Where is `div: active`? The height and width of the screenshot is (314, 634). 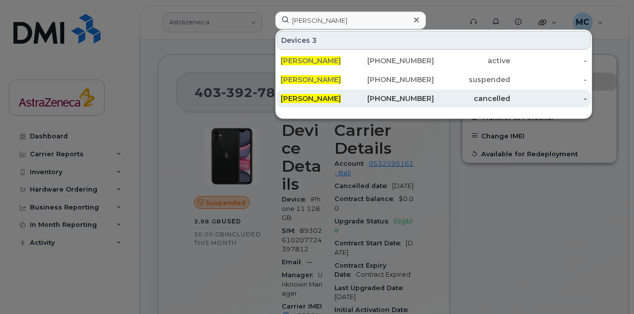 div: active is located at coordinates (472, 61).